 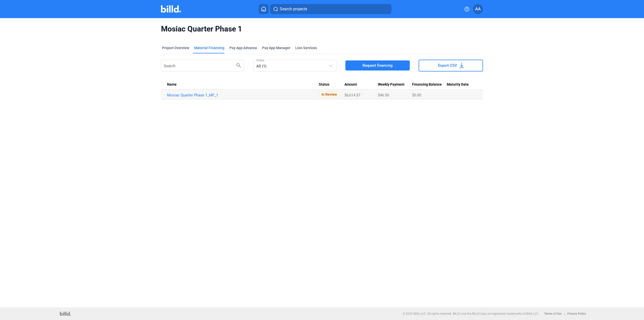 What do you see at coordinates (324, 85) in the screenshot?
I see `span: Status` at bounding box center [324, 85].